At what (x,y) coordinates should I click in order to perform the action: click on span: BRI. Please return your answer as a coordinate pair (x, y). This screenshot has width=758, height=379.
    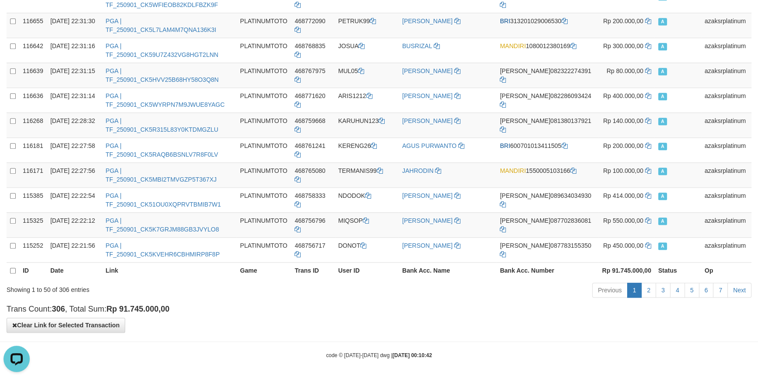
    Looking at the image, I should click on (505, 146).